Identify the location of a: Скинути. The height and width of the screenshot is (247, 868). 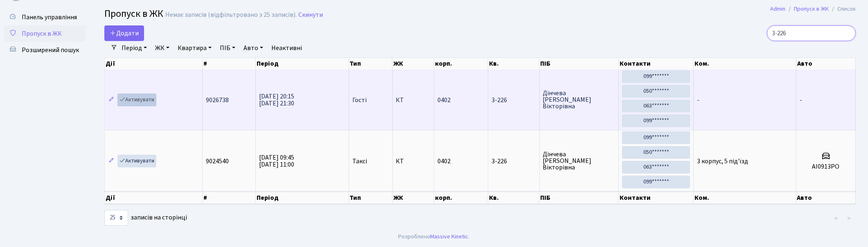
(310, 15).